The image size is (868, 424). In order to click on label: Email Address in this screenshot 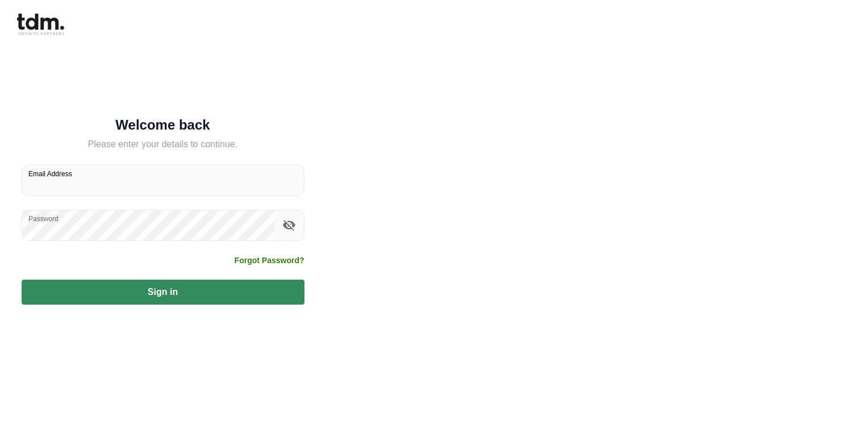, I will do `click(50, 174)`.